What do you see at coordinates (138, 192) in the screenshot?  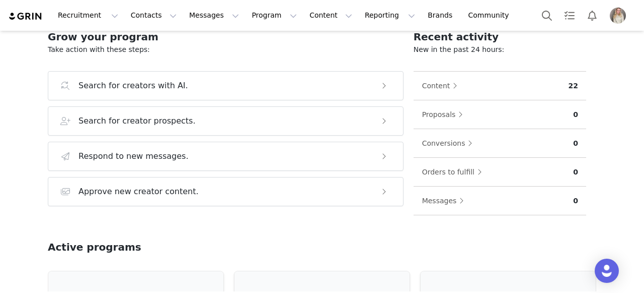 I see `h3: Approve new creator content.` at bounding box center [138, 192].